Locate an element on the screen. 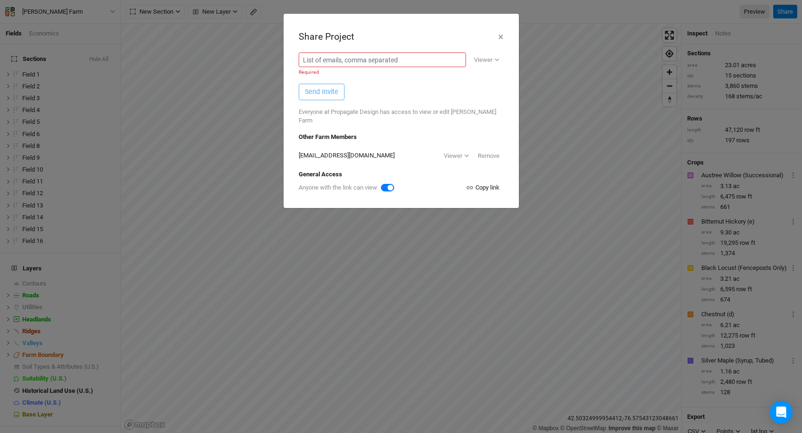 This screenshot has width=802, height=433. div: General Access is located at coordinates (401, 174).